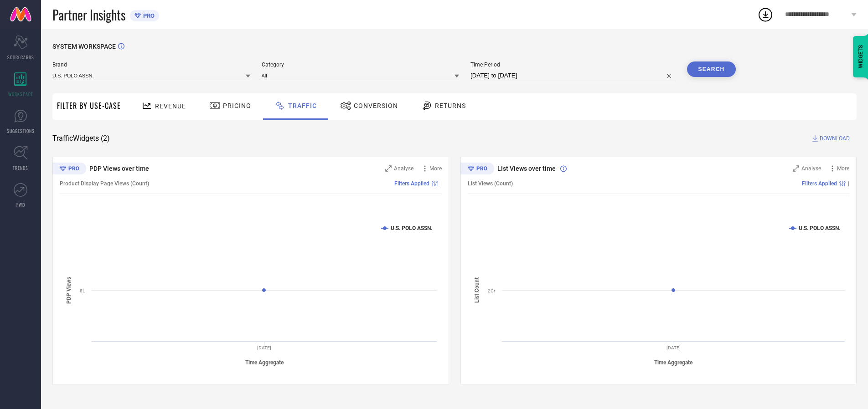  I want to click on span: WORKSPACE, so click(20, 94).